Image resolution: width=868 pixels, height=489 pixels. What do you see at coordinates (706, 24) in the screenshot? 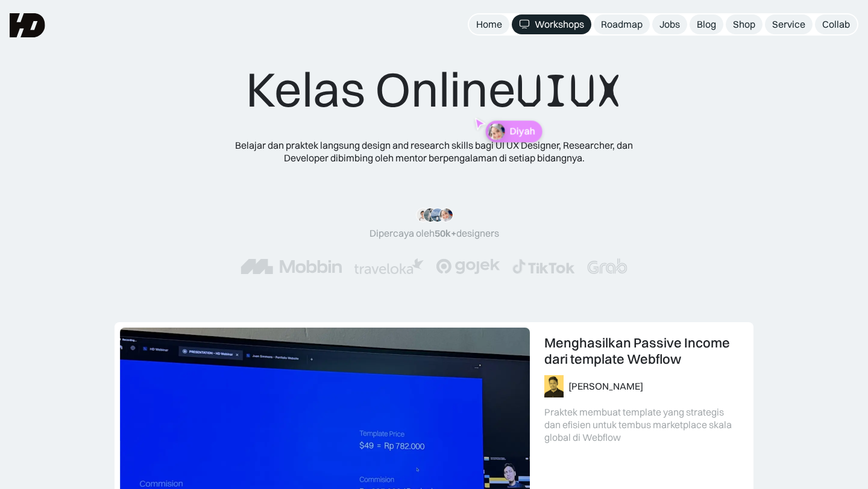
I see `a: Blog` at bounding box center [706, 24].